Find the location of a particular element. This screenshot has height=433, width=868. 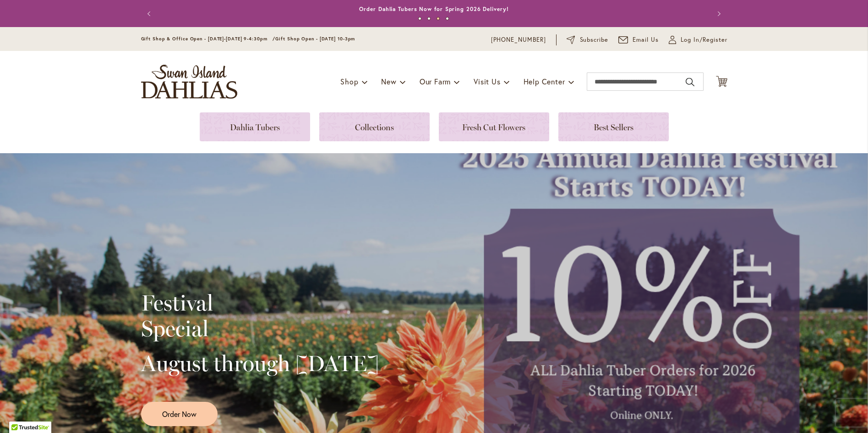

h2: Festival Special is located at coordinates (260, 316).